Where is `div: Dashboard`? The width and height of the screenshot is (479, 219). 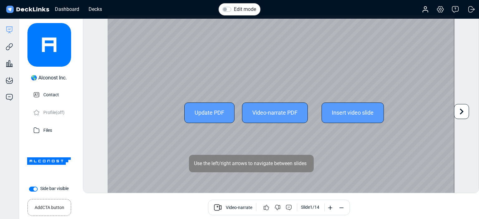 div: Dashboard is located at coordinates (67, 9).